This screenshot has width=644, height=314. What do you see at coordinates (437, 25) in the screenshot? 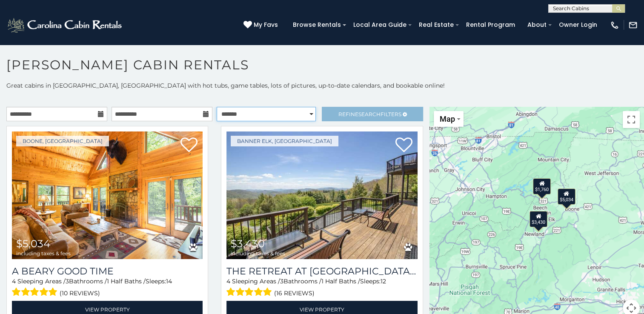
I see `a: Real Estate` at bounding box center [437, 25].